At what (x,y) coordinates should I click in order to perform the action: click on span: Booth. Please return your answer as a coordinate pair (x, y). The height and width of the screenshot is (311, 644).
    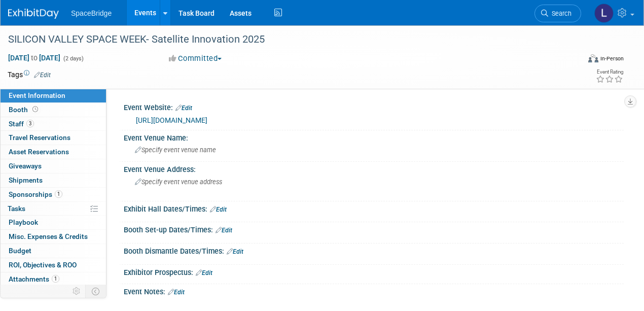
    Looking at the image, I should click on (24, 109).